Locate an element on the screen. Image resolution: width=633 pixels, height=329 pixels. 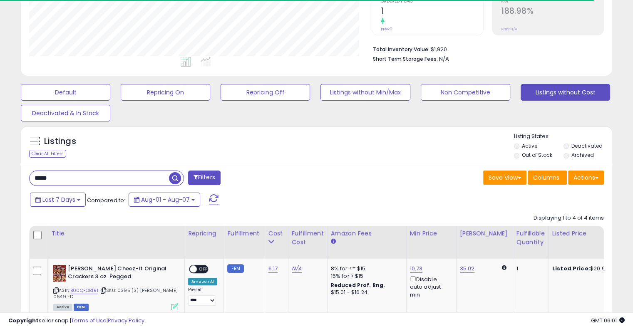
small: Prev: N/A is located at coordinates (509, 29).